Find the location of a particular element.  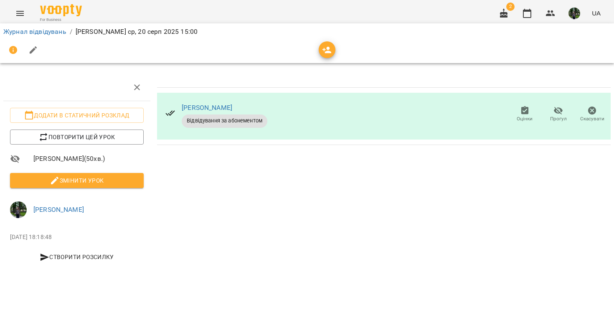

span: For Business is located at coordinates (61, 20).